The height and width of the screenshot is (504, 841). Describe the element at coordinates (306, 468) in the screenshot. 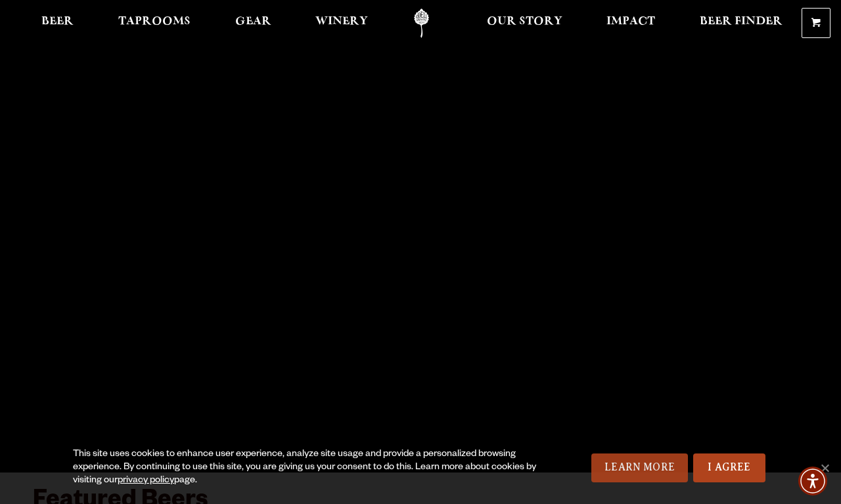

I see `div: This site uses cookies to enhance user experience, analyze site usage and provide a personalized ...` at that location.